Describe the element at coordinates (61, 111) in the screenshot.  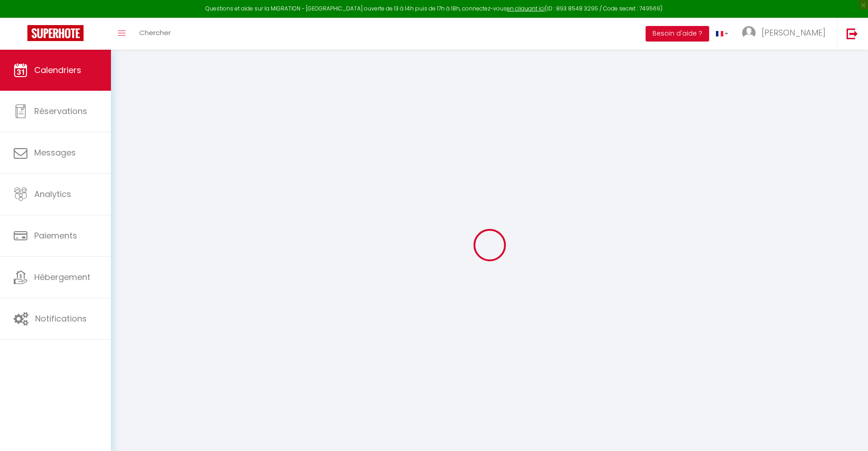
I see `span: Réservations` at that location.